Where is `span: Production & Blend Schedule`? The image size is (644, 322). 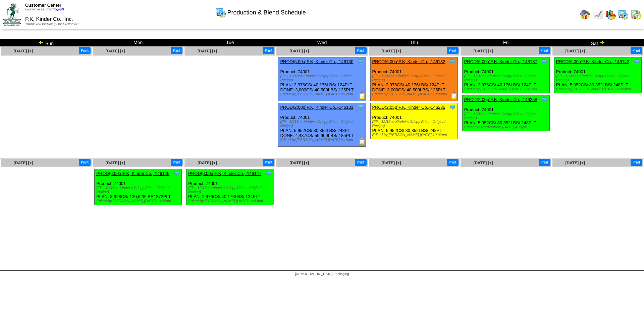 span: Production & Blend Schedule is located at coordinates (267, 12).